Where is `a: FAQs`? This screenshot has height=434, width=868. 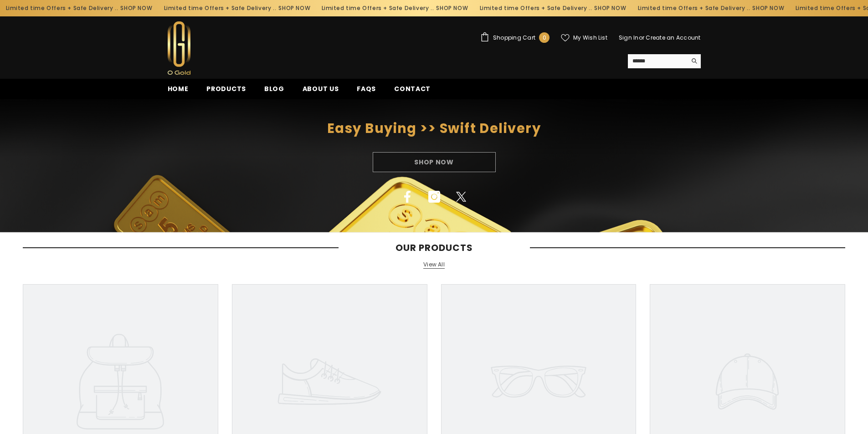 a: FAQs is located at coordinates (367, 92).